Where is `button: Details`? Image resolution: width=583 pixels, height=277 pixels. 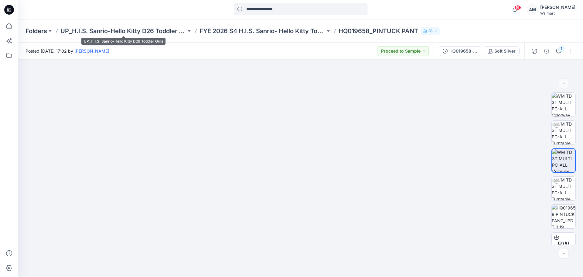
button: Details is located at coordinates (547, 51).